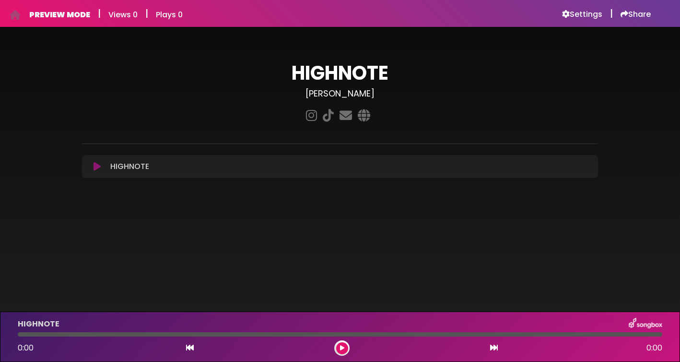 The height and width of the screenshot is (362, 680). Describe the element at coordinates (169, 14) in the screenshot. I see `h6: Plays 0` at that location.